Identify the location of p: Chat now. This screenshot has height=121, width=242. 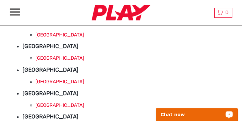
(41, 14).